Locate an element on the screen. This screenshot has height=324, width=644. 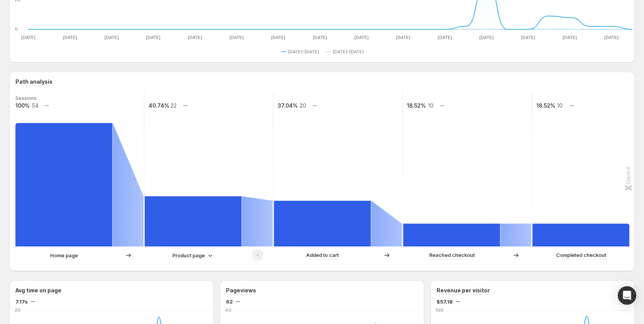
text: 40 is located at coordinates (228, 311).